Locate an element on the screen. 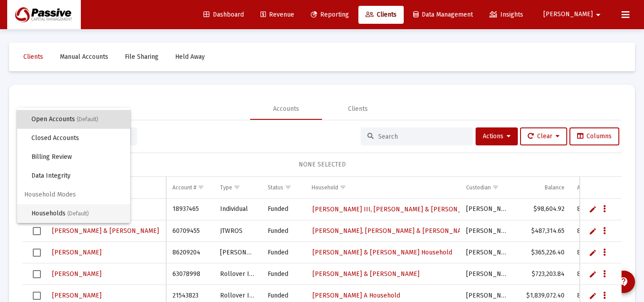 This screenshot has width=644, height=302. span: Open Accounts is located at coordinates (77, 119).